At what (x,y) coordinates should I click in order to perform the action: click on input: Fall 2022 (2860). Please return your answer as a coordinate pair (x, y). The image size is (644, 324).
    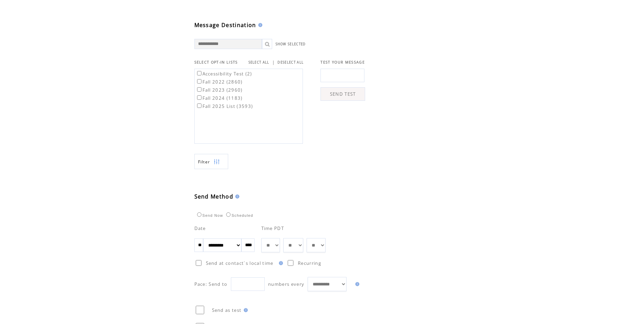
    Looking at the image, I should click on (199, 81).